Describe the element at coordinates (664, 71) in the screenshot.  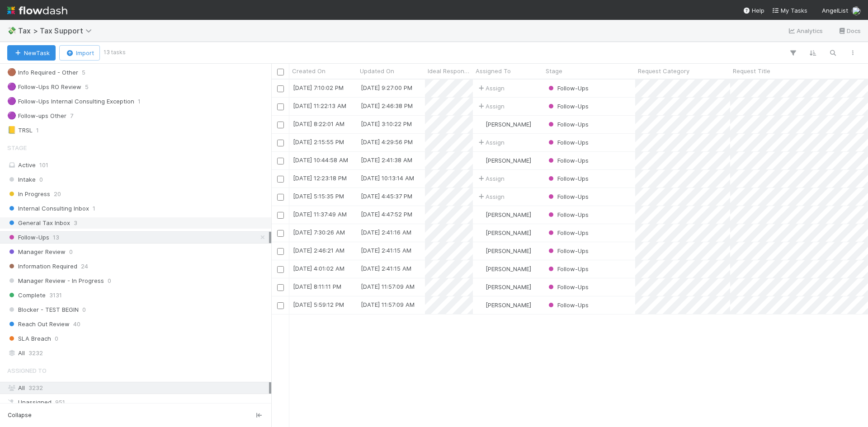
I see `span: Request Category` at that location.